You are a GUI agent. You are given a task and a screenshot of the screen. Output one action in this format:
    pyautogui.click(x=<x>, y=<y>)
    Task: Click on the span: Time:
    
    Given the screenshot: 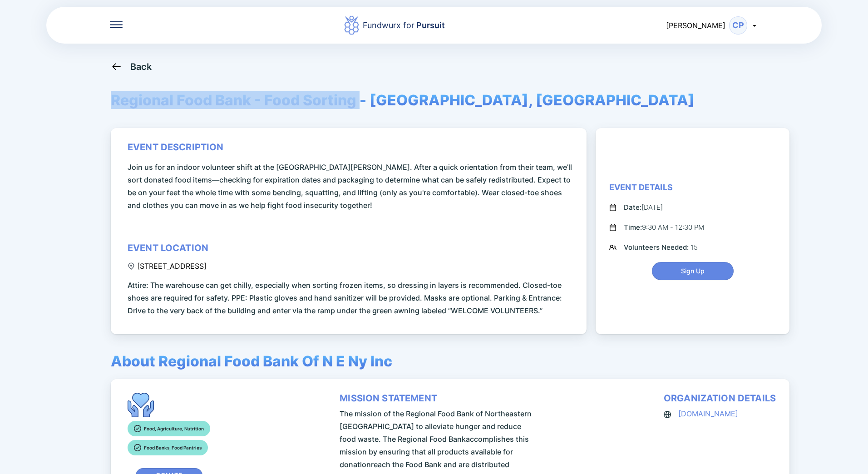 What is the action you would take?
    pyautogui.click(x=633, y=227)
    